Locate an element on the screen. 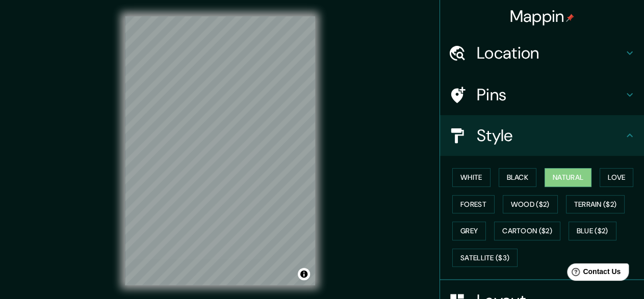 The width and height of the screenshot is (644, 299). div: Style is located at coordinates (542, 136).